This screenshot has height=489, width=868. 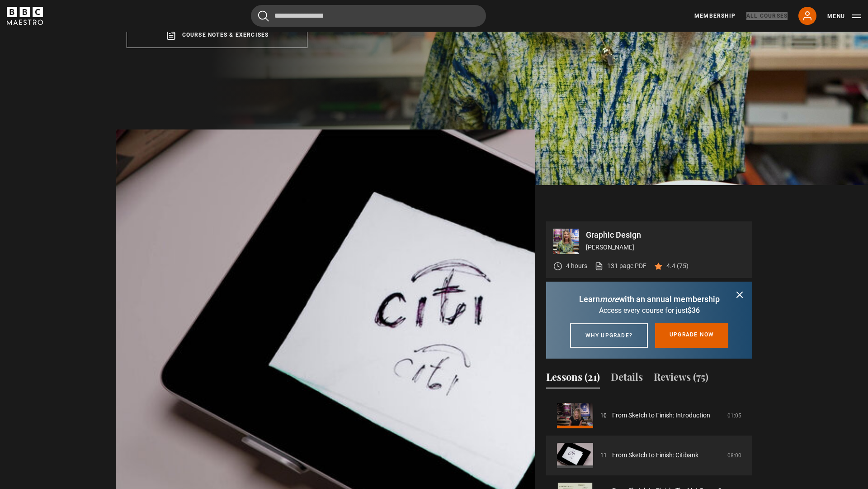 I want to click on button: Submit the search query, so click(x=264, y=16).